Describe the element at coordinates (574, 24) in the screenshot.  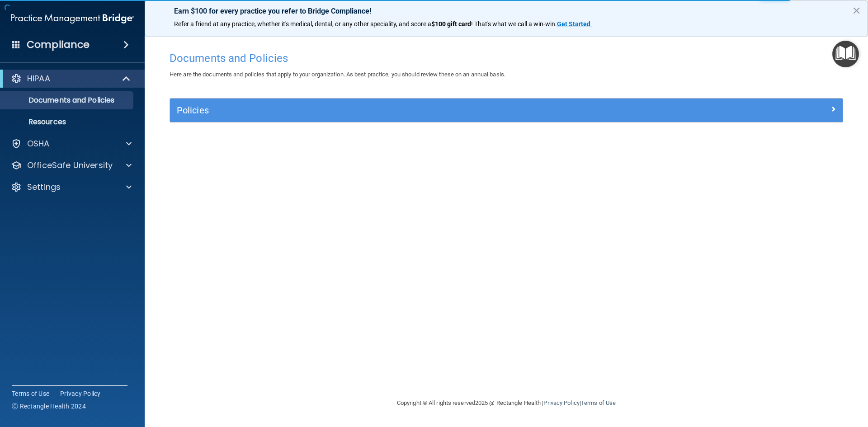
I see `a: Get Started` at that location.